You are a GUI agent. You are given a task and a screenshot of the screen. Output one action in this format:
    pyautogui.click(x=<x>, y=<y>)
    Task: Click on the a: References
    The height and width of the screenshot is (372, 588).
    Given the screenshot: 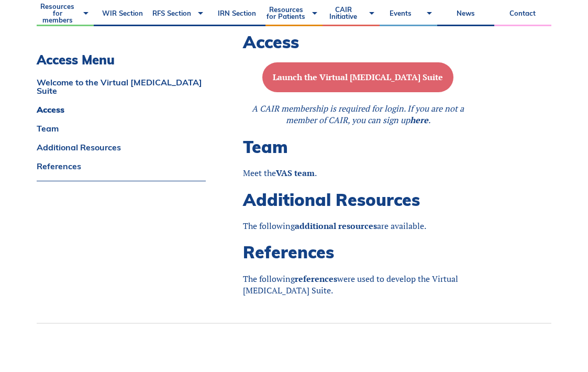 What is the action you would take?
    pyautogui.click(x=121, y=166)
    